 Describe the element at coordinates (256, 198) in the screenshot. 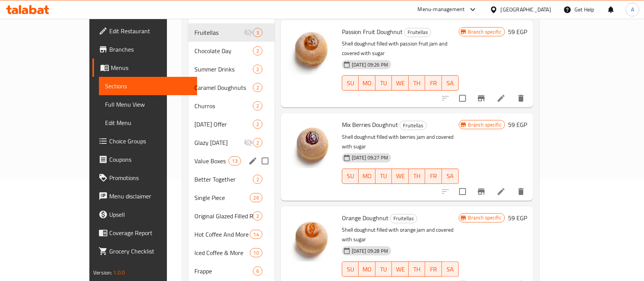

I see `span: 26` at that location.